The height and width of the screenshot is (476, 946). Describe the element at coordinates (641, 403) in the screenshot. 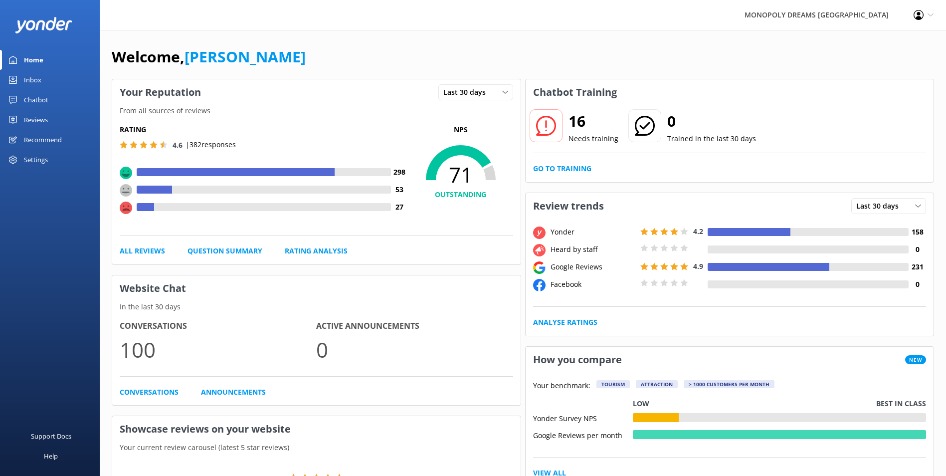

I see `p: Low` at that location.